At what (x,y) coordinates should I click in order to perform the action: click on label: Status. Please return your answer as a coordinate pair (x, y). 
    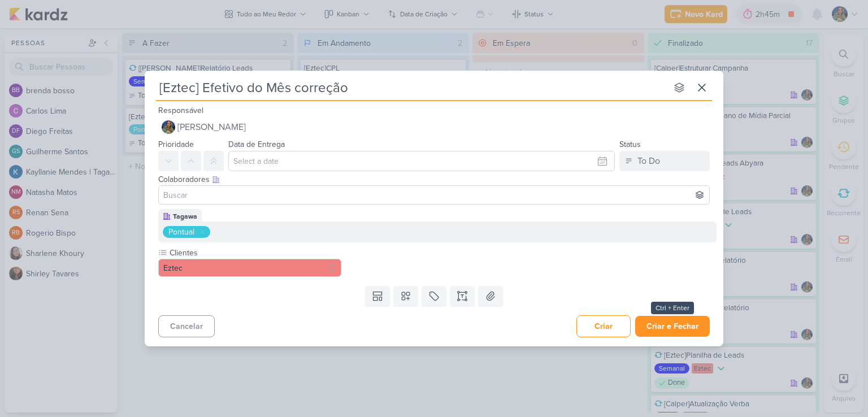
    Looking at the image, I should click on (630, 144).